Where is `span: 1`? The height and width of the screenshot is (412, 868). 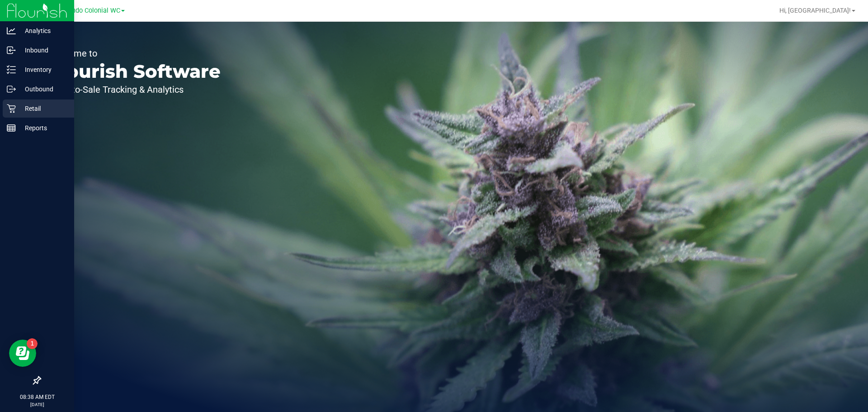
span: 1 is located at coordinates (6, 5).